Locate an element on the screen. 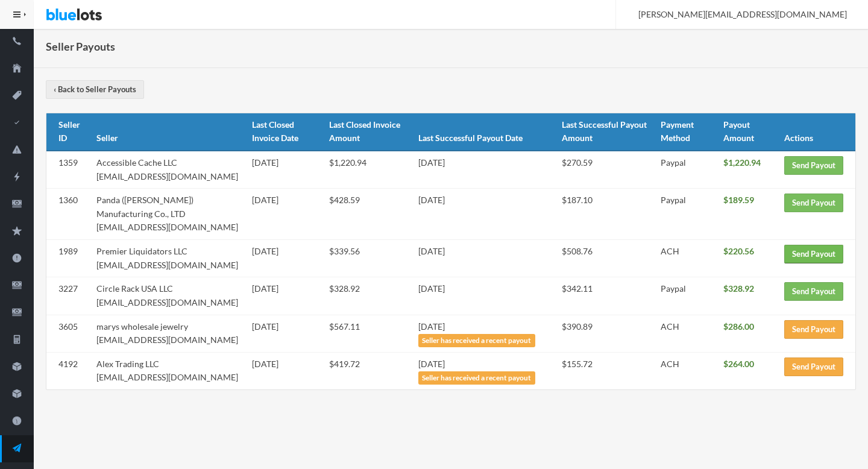  th: Payout Amount is located at coordinates (749, 132).